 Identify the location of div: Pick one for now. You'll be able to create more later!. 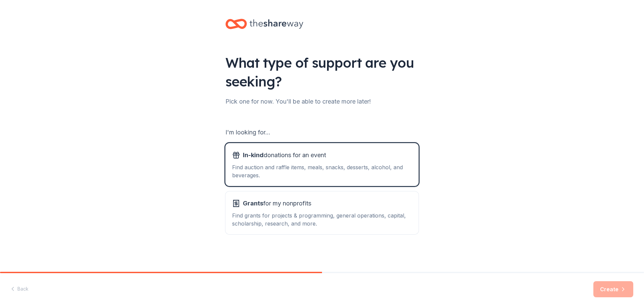
(322, 102).